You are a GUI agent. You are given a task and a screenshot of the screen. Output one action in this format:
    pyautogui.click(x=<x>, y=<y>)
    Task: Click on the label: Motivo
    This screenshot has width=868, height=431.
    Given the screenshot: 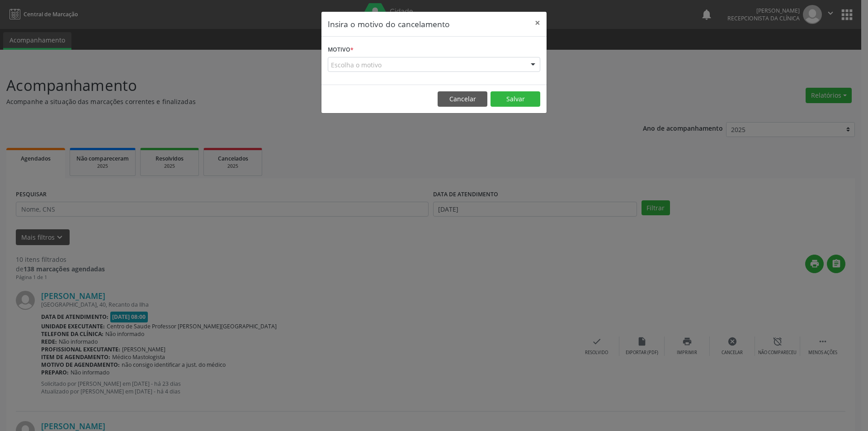 What is the action you would take?
    pyautogui.click(x=340, y=50)
    